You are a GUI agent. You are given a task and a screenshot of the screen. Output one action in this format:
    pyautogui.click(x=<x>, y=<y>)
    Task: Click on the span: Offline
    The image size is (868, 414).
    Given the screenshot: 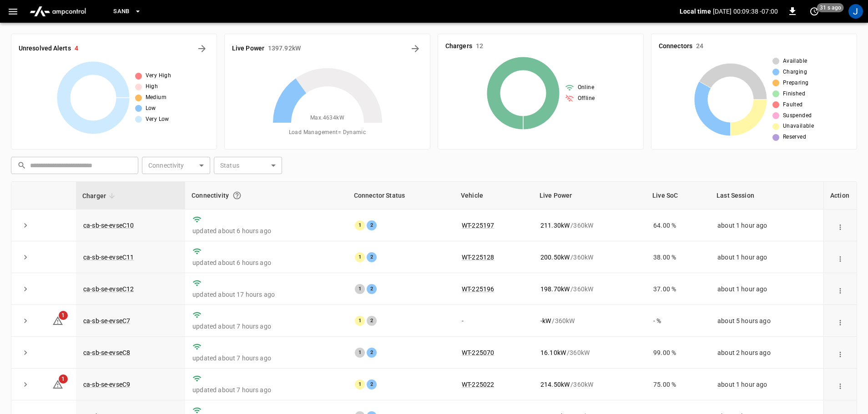 What is the action you would take?
    pyautogui.click(x=586, y=99)
    